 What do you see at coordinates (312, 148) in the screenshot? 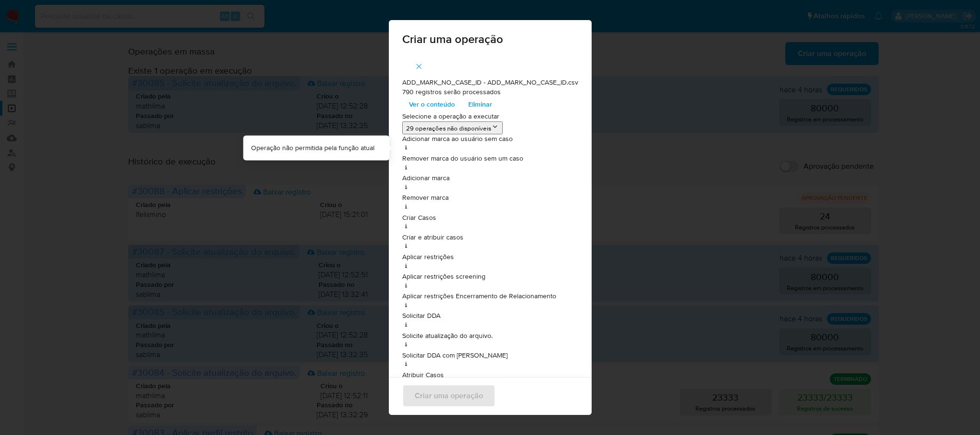
I see `div: Operação não permitida pela função atual` at bounding box center [312, 148].